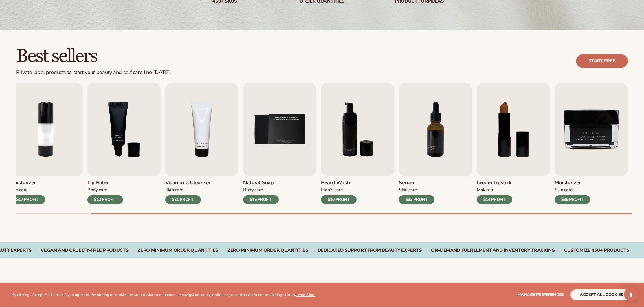  Describe the element at coordinates (124, 143) in the screenshot. I see `a: 3 / 9` at that location.